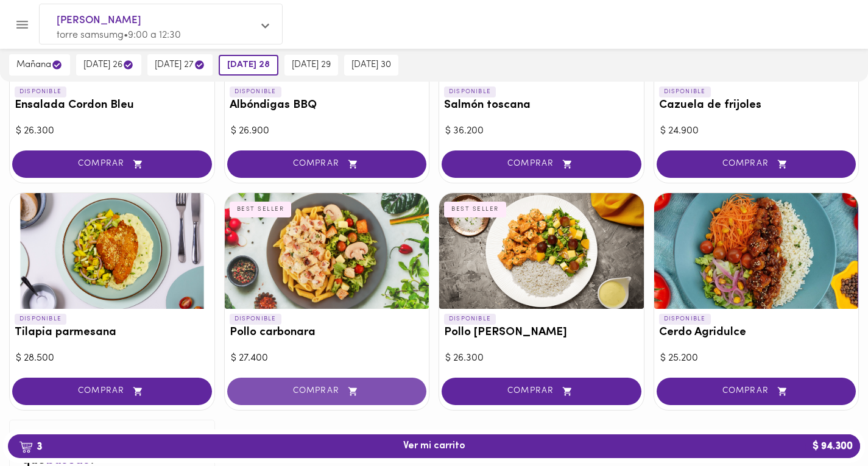  Describe the element at coordinates (327, 359) in the screenshot. I see `div: $ 27.400` at that location.